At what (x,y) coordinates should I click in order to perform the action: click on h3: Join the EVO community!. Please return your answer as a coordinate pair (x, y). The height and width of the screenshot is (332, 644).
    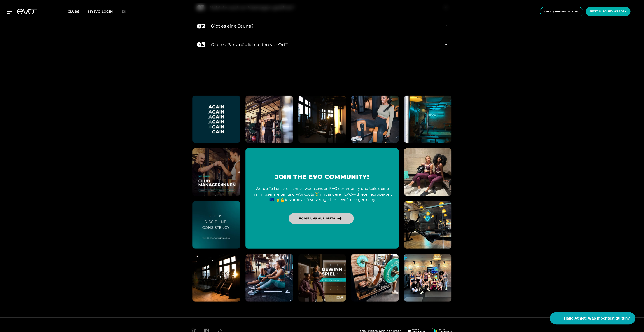
    Looking at the image, I should click on (322, 177).